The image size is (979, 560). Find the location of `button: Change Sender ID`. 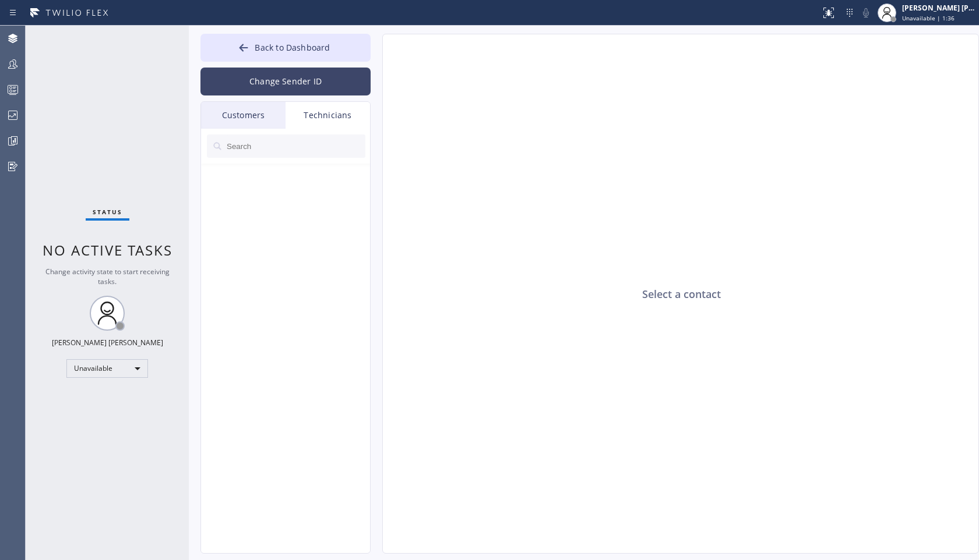

button: Change Sender ID is located at coordinates (286, 82).